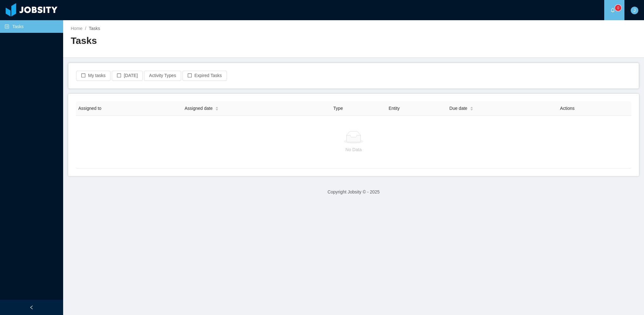 The height and width of the screenshot is (315, 644). I want to click on button: icon: borderExpired Tasks, so click(204, 75).